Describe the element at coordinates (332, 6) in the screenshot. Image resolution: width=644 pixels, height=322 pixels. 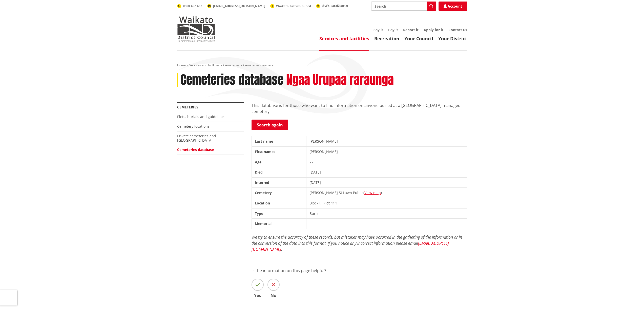
I see `a: @WaikatoDistrict` at that location.